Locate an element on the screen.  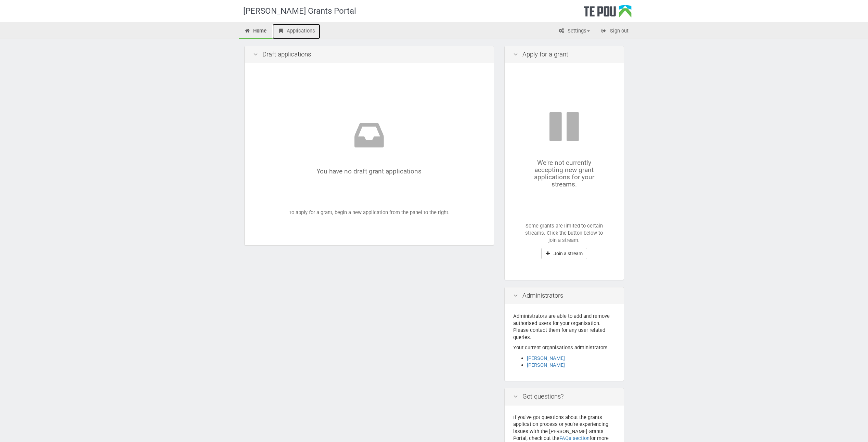
a: Home is located at coordinates (256, 31).